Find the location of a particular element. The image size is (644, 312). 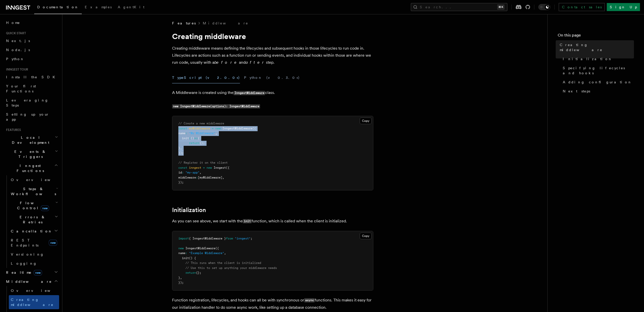

a: Leveraging Steps is located at coordinates (32, 103).